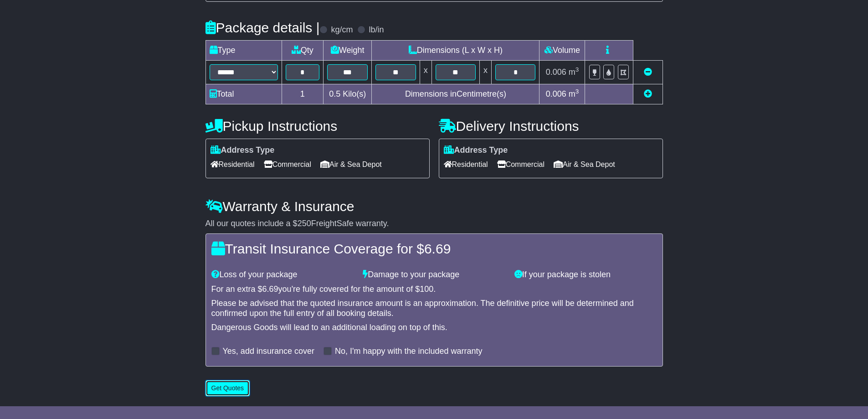 This screenshot has height=419, width=868. Describe the element at coordinates (228, 388) in the screenshot. I see `button: Get Quotes` at that location.